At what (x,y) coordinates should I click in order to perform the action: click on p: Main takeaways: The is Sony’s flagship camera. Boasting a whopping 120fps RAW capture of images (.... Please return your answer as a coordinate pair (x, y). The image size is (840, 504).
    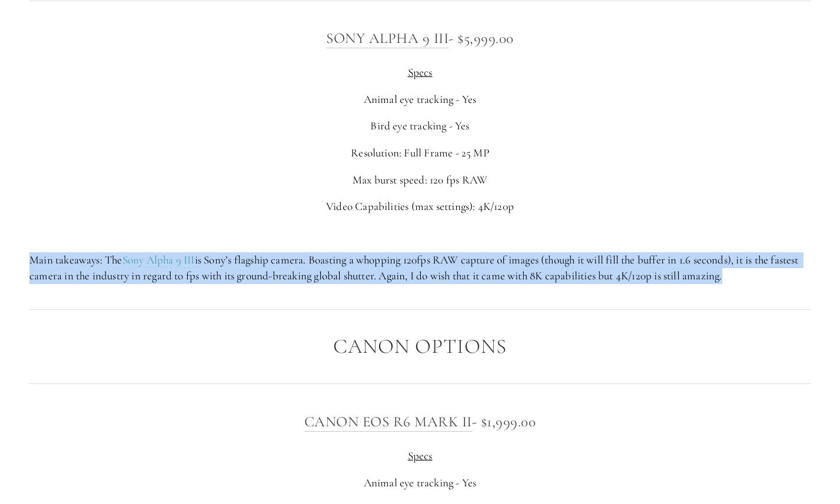
    Looking at the image, I should click on (420, 268).